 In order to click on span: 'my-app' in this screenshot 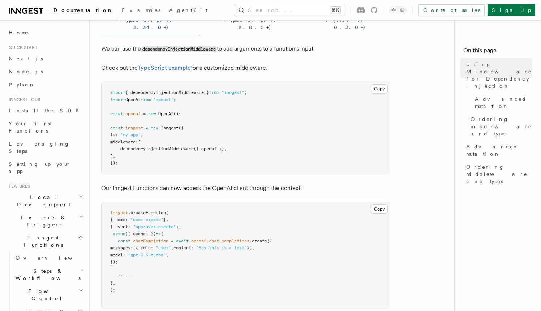, I will do `click(131, 135)`.